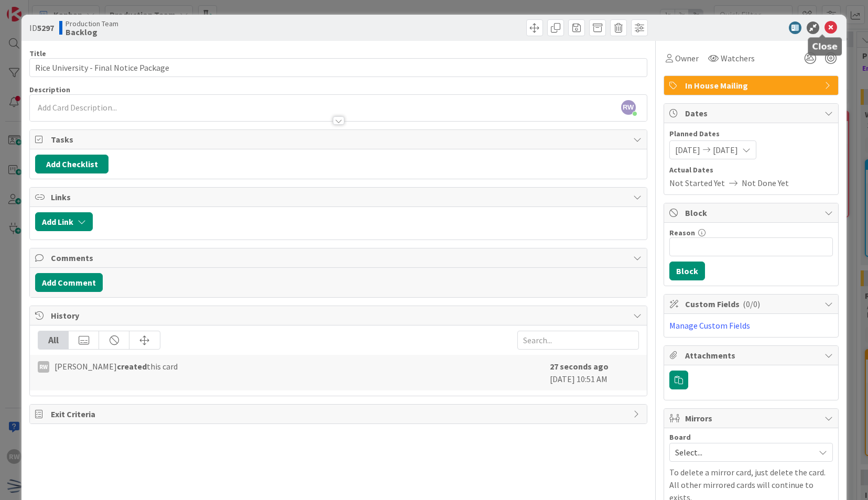 The height and width of the screenshot is (500, 868). What do you see at coordinates (687, 271) in the screenshot?
I see `button: Block` at bounding box center [687, 271].